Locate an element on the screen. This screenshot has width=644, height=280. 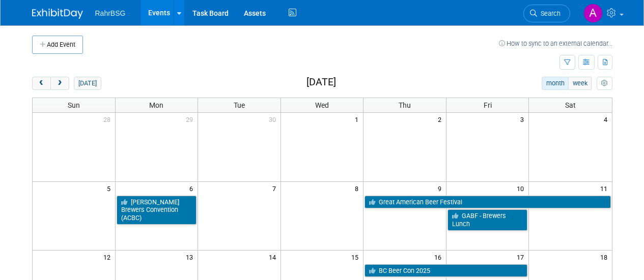
span: Wed is located at coordinates (322, 105).